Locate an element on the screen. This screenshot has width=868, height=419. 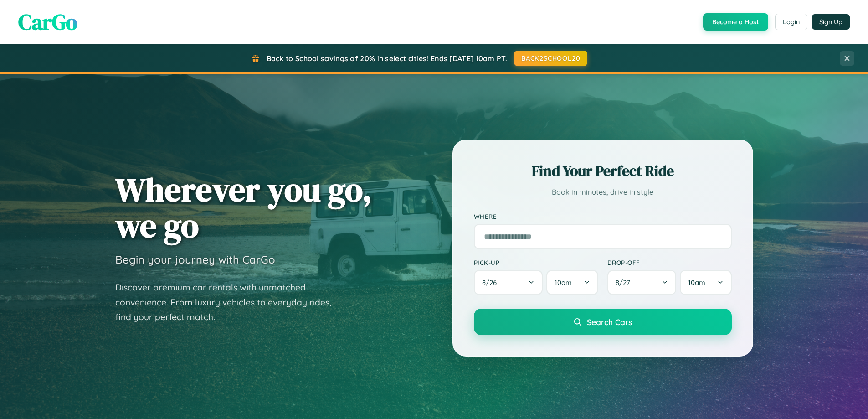
span: CarGo is located at coordinates (48, 22).